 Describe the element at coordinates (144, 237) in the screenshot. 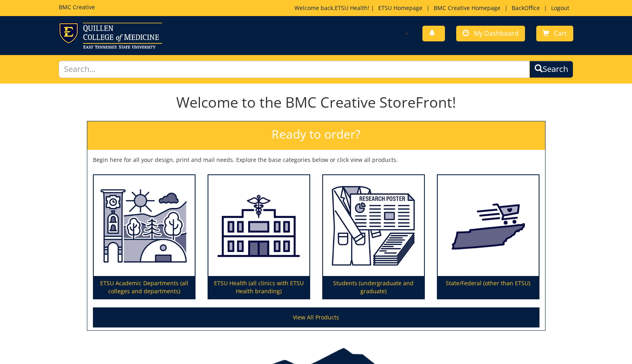

I see `a: ETSU Academic Departments (all colleges and departments)` at that location.